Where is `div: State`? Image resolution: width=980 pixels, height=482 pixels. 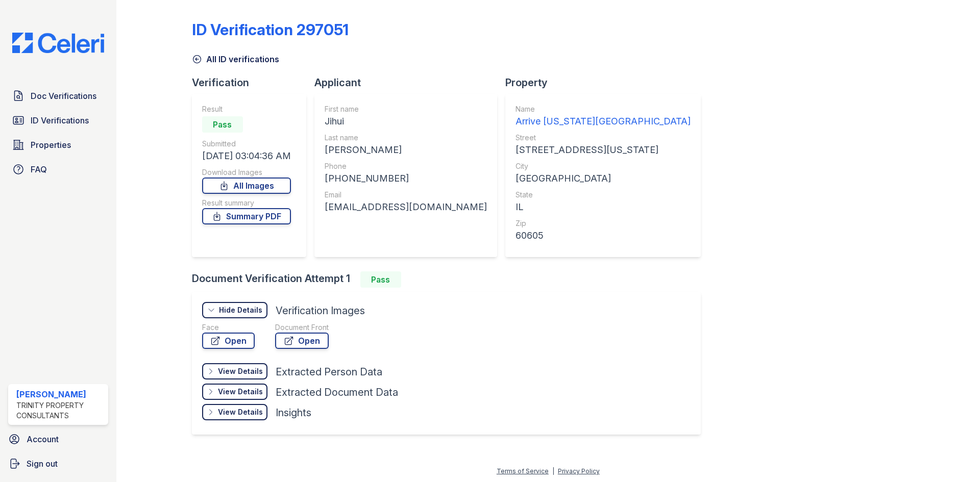 div: State is located at coordinates (602, 195).